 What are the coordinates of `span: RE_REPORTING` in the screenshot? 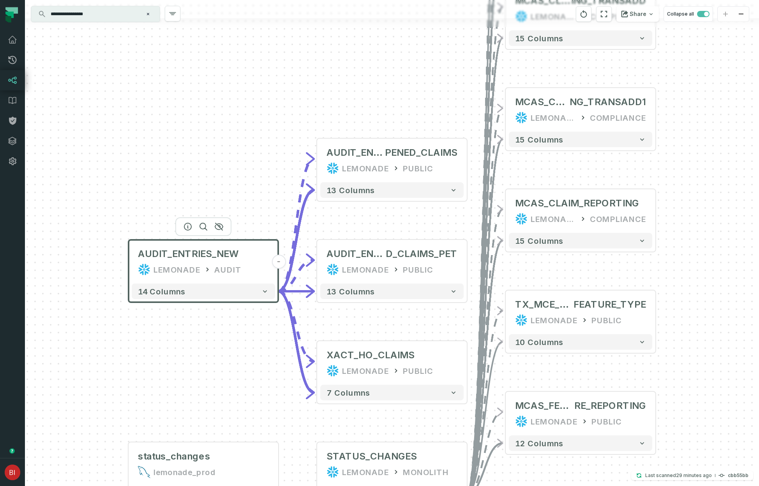 It's located at (610, 406).